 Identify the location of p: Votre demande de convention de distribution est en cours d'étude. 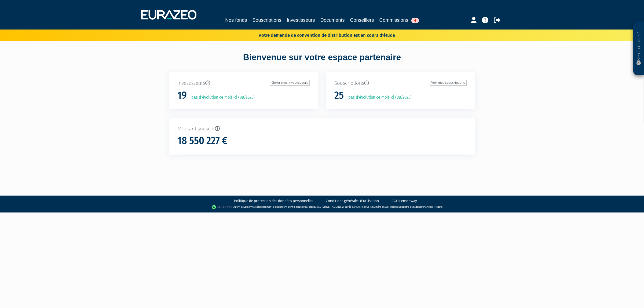
(319, 35).